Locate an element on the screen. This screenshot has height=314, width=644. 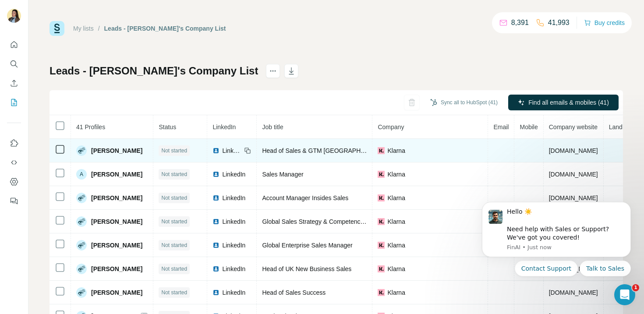
button: Sync all to HubSpot (41) is located at coordinates (464, 102).